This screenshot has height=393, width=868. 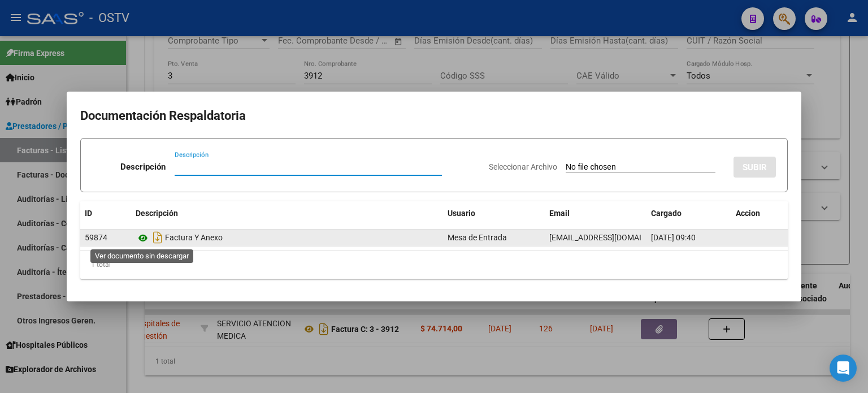 I want to click on button: SUBIR, so click(x=755, y=167).